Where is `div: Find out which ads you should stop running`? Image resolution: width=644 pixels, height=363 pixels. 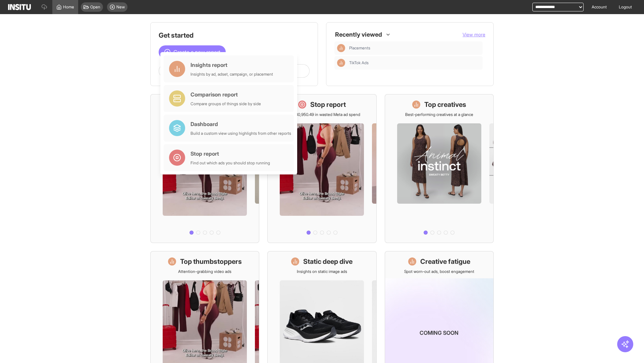 div: Find out which ads you should stop running is located at coordinates (230, 163).